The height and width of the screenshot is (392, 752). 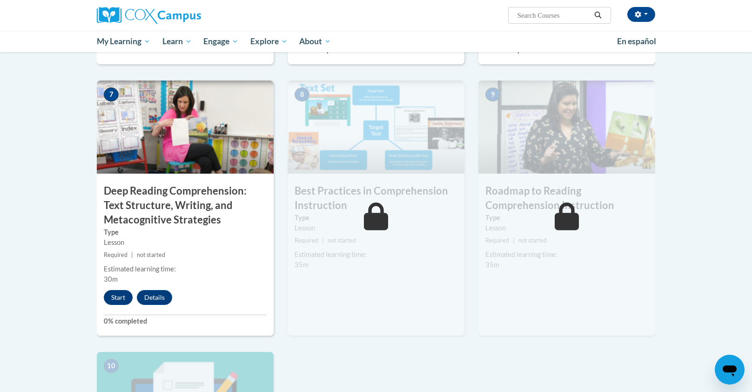 What do you see at coordinates (220, 41) in the screenshot?
I see `a: Engage` at bounding box center [220, 41].